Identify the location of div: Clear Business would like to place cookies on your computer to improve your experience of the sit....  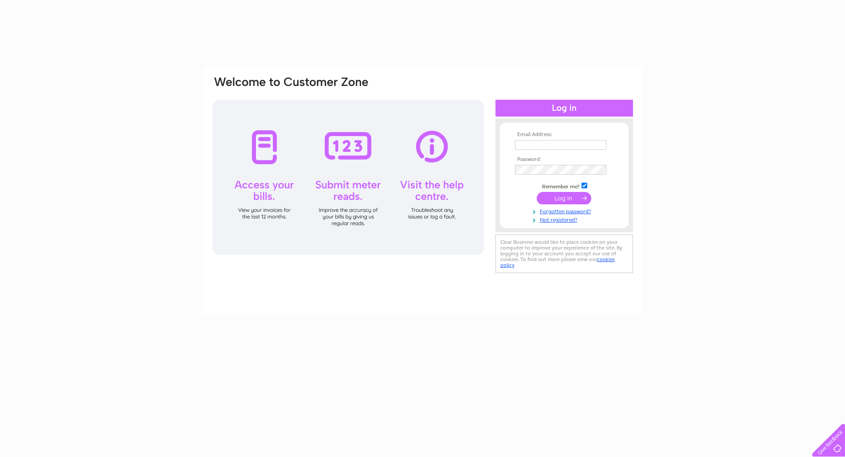
(564, 254).